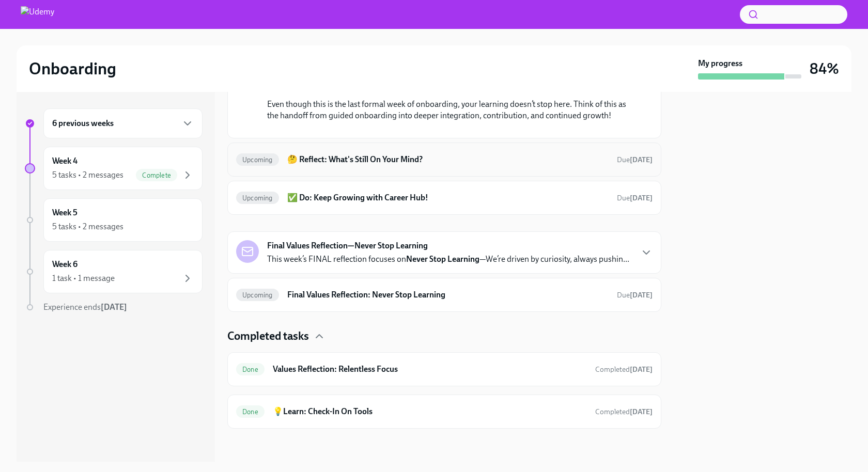 The width and height of the screenshot is (868, 472). Describe the element at coordinates (83, 279) in the screenshot. I see `div: 1 task • 1 message` at that location.